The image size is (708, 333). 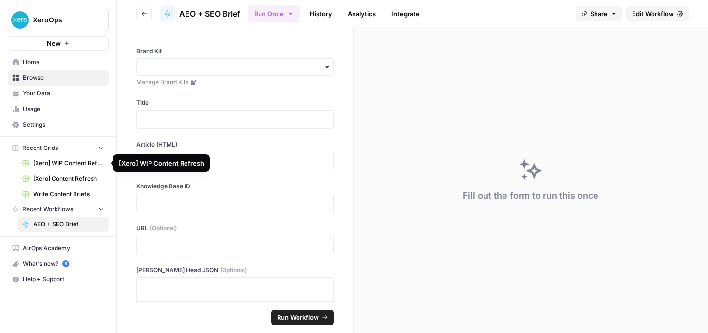 What do you see at coordinates (653, 14) in the screenshot?
I see `span: Edit Workflow` at bounding box center [653, 14].